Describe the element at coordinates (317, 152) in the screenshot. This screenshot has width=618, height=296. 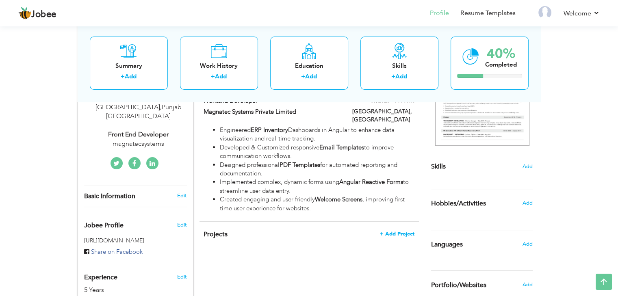
I see `li: Developed & Customized responsive to improve communication workflows.` at that location.